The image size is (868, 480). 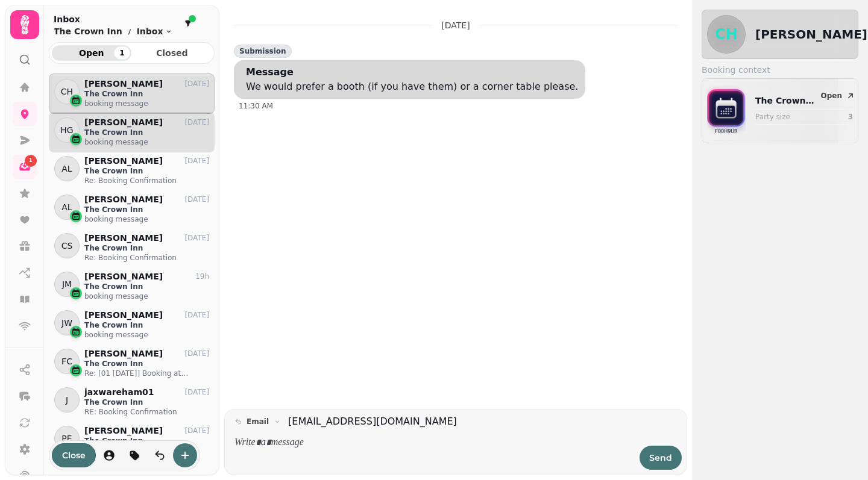 What do you see at coordinates (160, 456) in the screenshot?
I see `button: is-read` at bounding box center [160, 456].